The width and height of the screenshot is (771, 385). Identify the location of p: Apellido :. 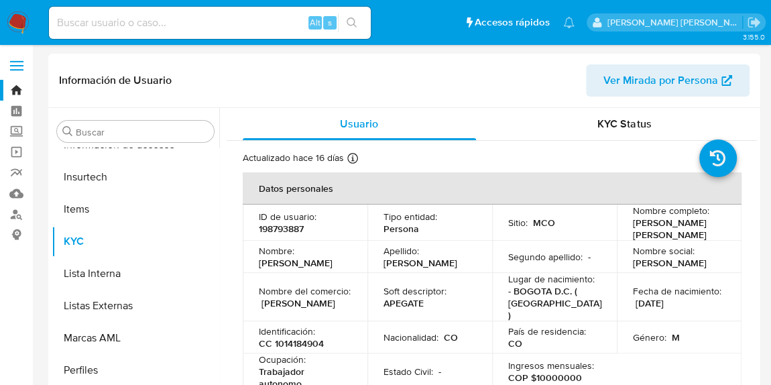
(401, 251).